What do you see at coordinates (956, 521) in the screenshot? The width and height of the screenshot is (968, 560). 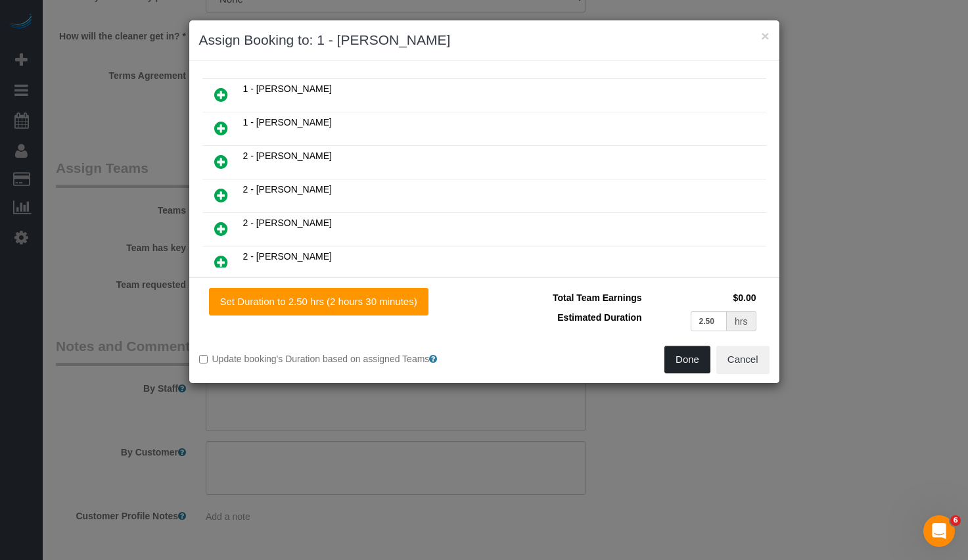 I see `span: 6` at bounding box center [956, 521].